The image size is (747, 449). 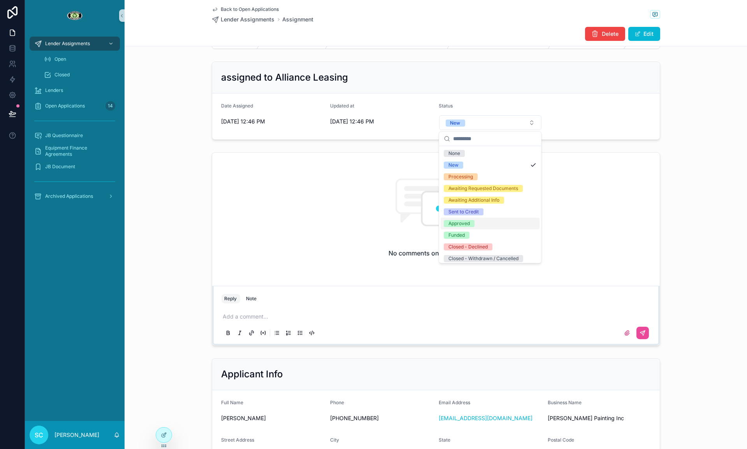 What do you see at coordinates (64, 135) in the screenshot?
I see `span: JB Questionnaire` at bounding box center [64, 135].